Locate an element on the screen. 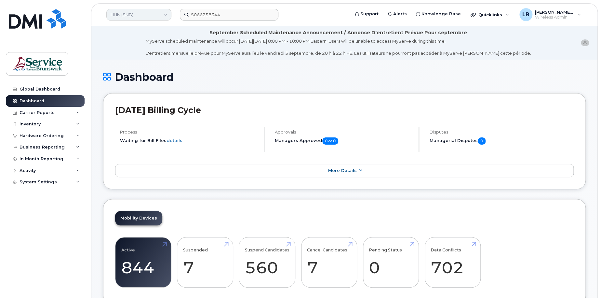 The image size is (601, 298). a: Suspended 7 is located at coordinates (205, 262).